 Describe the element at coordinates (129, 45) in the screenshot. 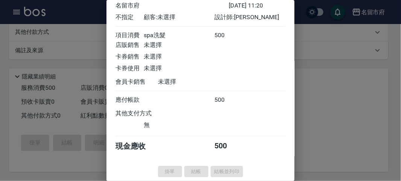

I see `div: 店販銷售` at that location.